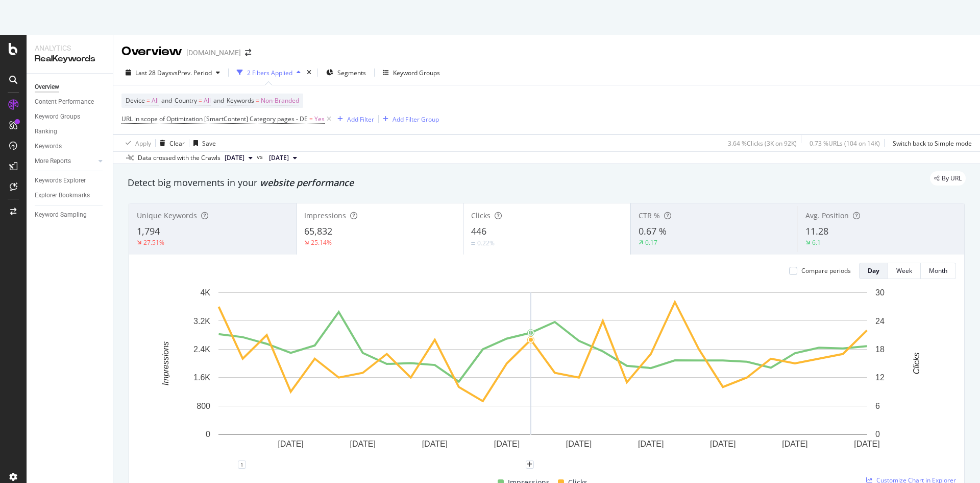  What do you see at coordinates (904, 270) in the screenshot?
I see `div: Week` at bounding box center [904, 270].